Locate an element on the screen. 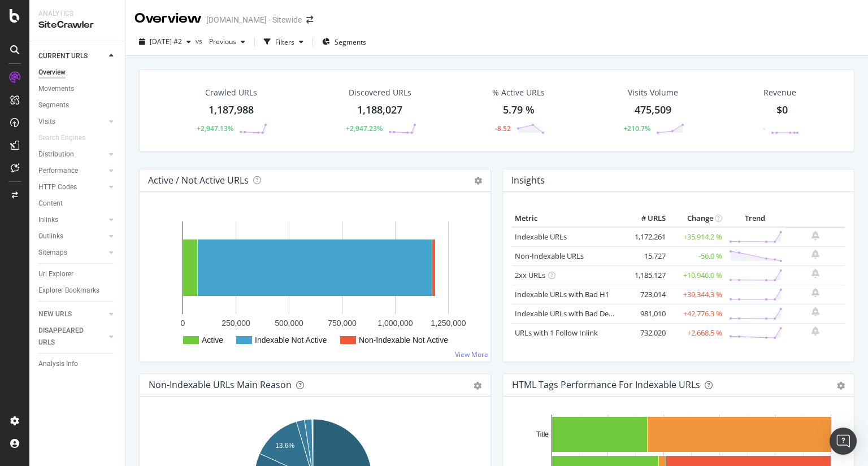 This screenshot has height=466, width=868. text: 1,000,000 is located at coordinates (395, 323).